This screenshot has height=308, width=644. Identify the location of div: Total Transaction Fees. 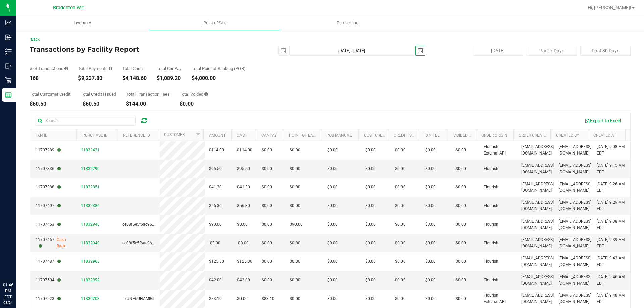
(148, 94).